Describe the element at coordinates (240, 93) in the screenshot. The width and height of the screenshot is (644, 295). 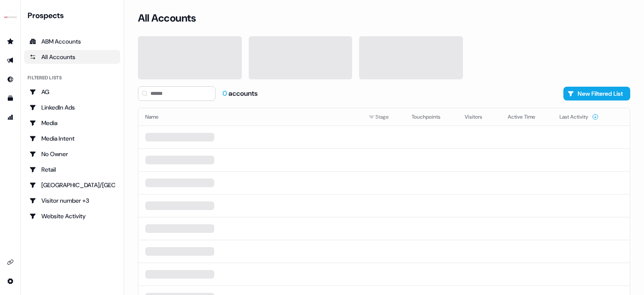
I see `div: accounts` at that location.